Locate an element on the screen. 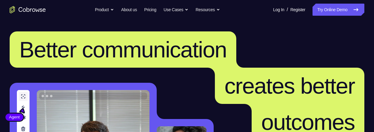 This screenshot has height=132, width=374. button: Use Cases is located at coordinates (176, 10).